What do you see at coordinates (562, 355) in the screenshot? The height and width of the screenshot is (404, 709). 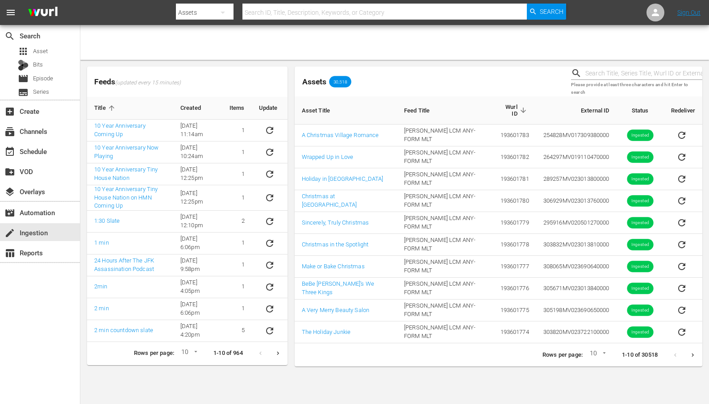 I see `p: Rows per page:` at bounding box center [562, 355].